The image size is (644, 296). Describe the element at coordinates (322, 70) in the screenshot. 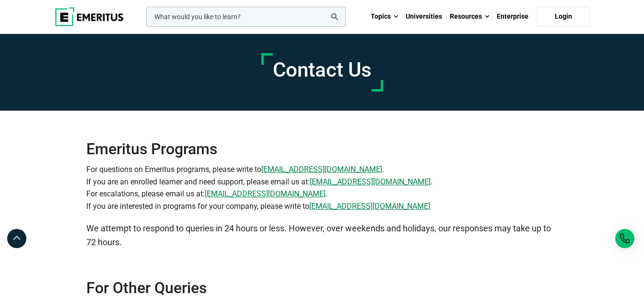

I see `h1: Contact Us` at that location.